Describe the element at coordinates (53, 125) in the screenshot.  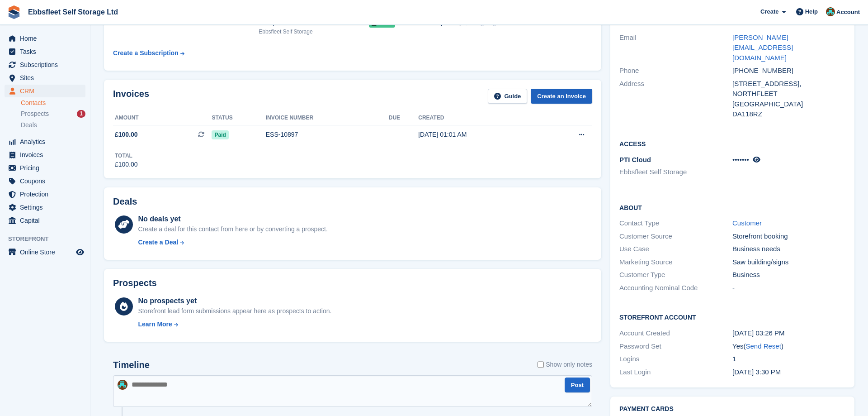
I see `a: Deals` at that location.